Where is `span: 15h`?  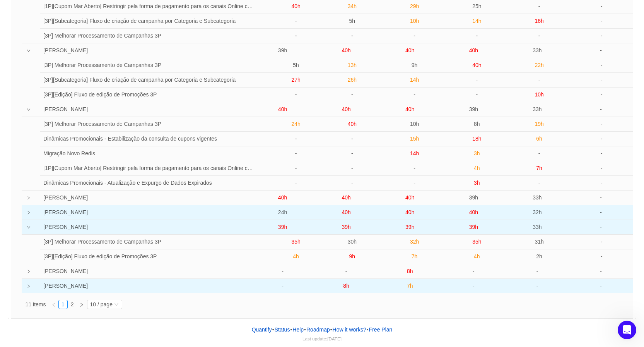 span: 15h is located at coordinates (414, 139).